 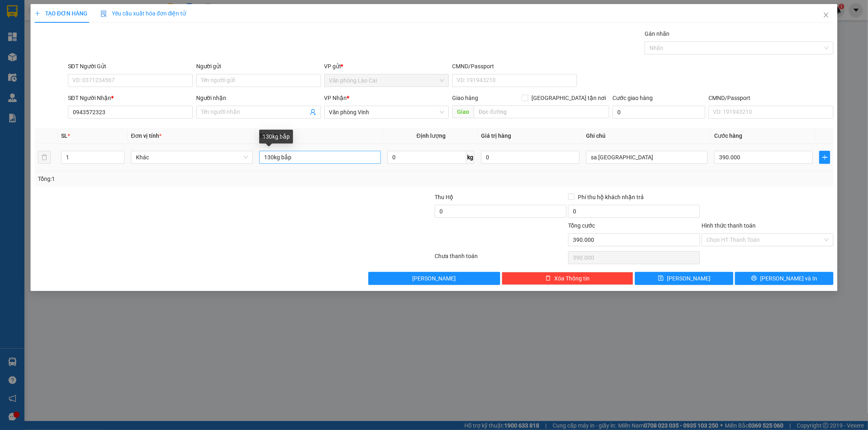 What do you see at coordinates (633, 98) in the screenshot?
I see `label: Cước giao hàng` at bounding box center [633, 98].